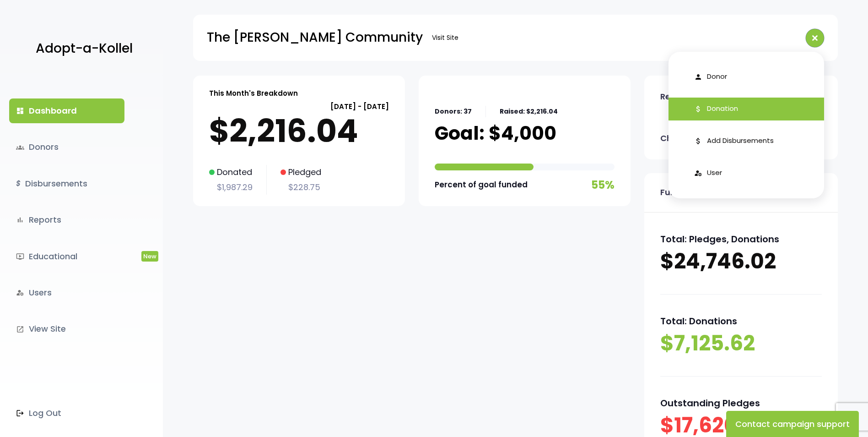  What do you see at coordinates (793, 423) in the screenshot?
I see `button: Contact campaign support` at bounding box center [793, 423].